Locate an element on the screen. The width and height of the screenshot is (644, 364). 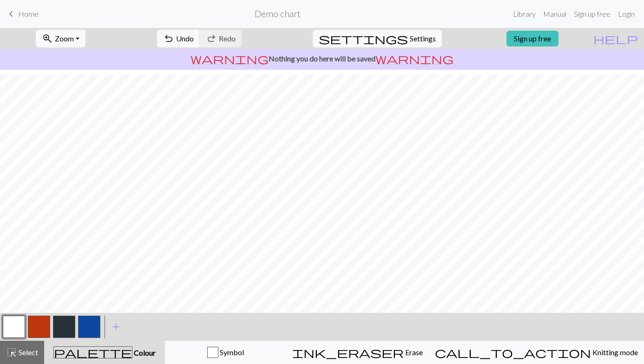
span: help is located at coordinates (616, 39).